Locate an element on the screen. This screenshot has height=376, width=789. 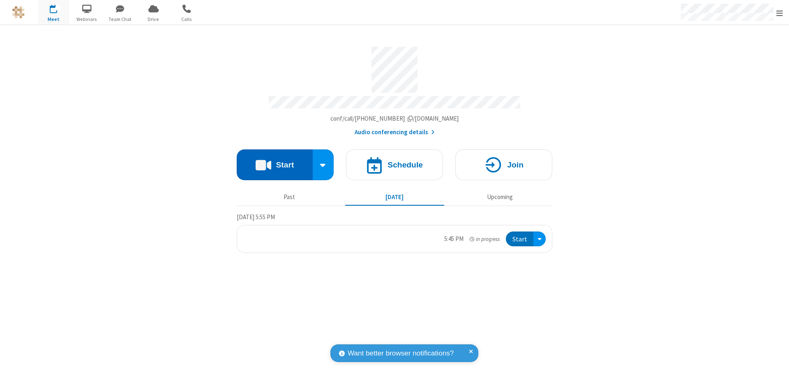
button: Audio conferencing details is located at coordinates (394, 132).